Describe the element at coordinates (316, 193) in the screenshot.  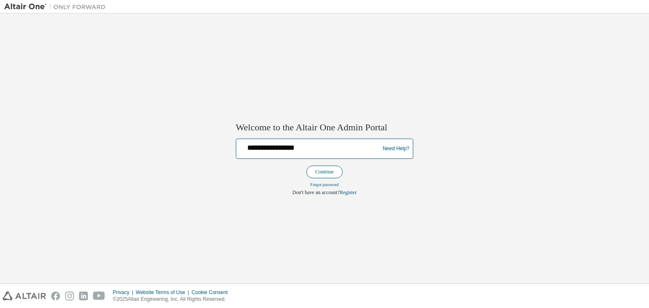
I see `span: Don't have an account?` at that location.